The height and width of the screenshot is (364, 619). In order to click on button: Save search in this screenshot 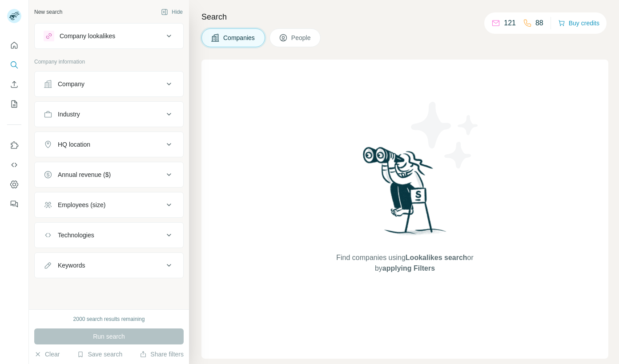, I will do `click(100, 354)`.